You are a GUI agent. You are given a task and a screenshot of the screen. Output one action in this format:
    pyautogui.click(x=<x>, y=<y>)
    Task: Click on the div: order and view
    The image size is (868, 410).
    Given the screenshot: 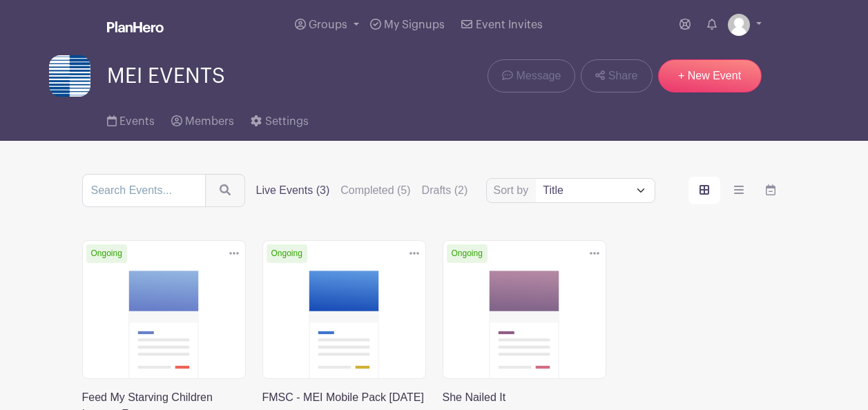 What is the action you would take?
    pyautogui.click(x=737, y=191)
    